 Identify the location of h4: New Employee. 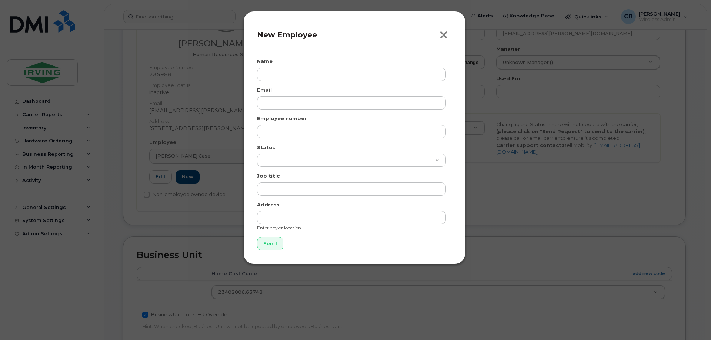
(354, 35).